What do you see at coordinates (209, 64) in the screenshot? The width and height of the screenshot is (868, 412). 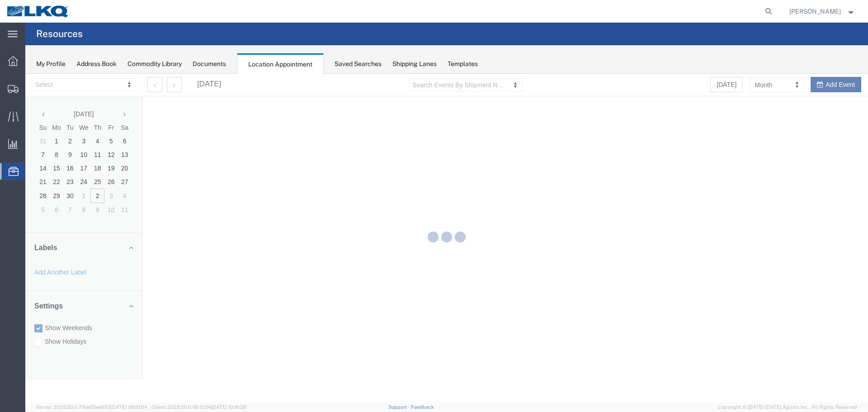 I see `div: Documents` at bounding box center [209, 64].